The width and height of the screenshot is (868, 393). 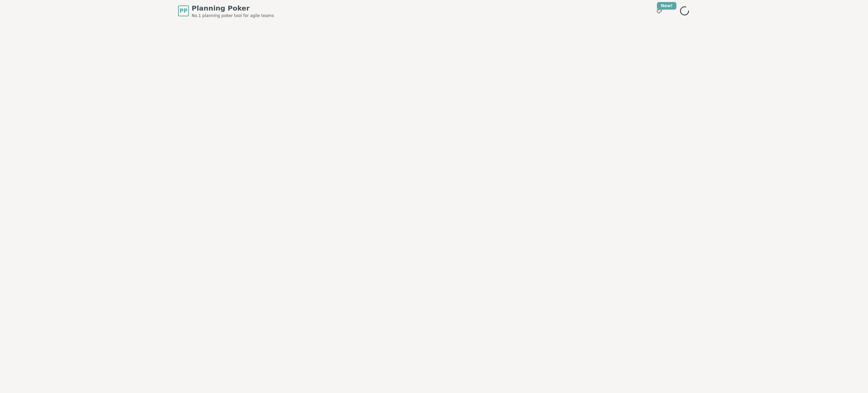 What do you see at coordinates (233, 16) in the screenshot?
I see `span: No.1 planning poker tool for agile teams` at bounding box center [233, 16].